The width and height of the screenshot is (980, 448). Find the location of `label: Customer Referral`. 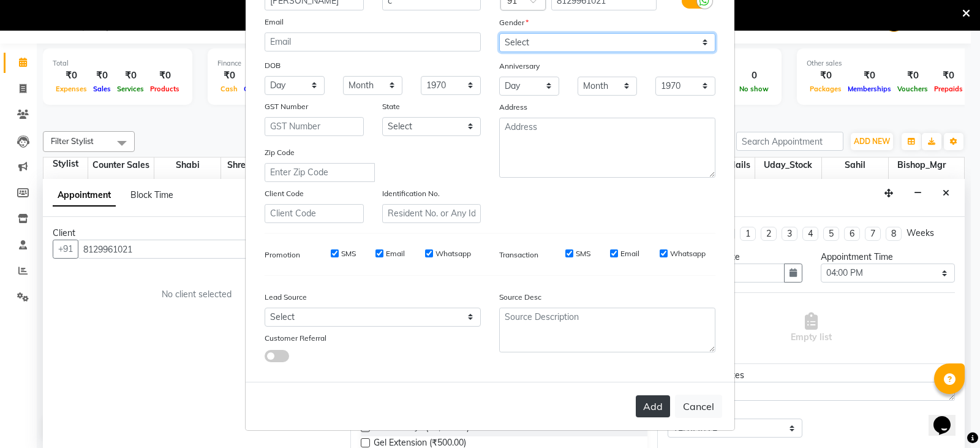

label: Customer Referral is located at coordinates (295, 339).